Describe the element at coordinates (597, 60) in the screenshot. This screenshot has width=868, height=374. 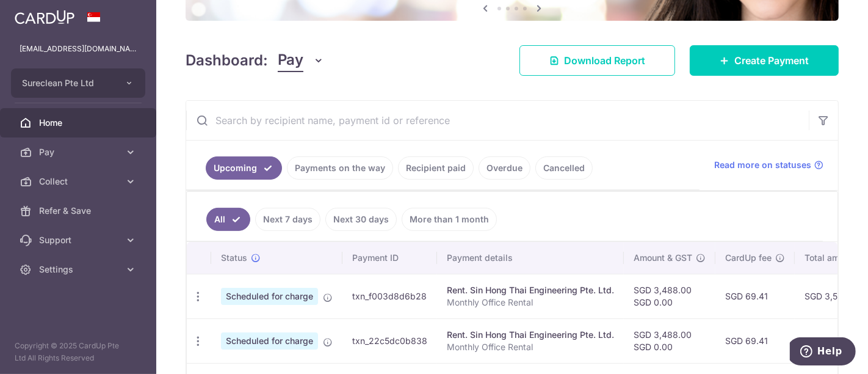
I see `a: Download Report` at that location.